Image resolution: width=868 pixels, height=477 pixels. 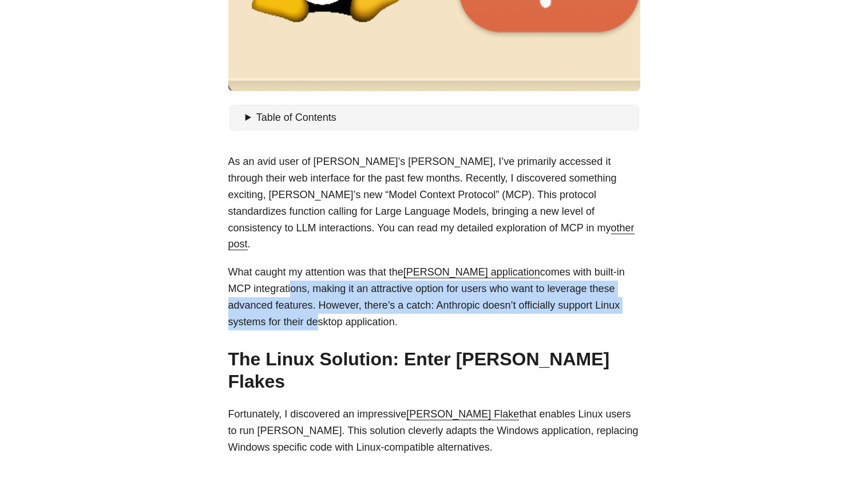 What do you see at coordinates (440, 118) in the screenshot?
I see `summary: Table of Contents` at bounding box center [440, 118].